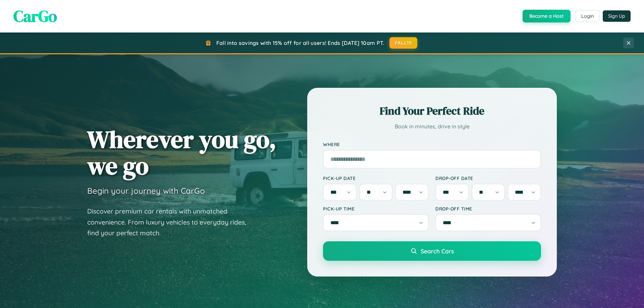 This screenshot has width=644, height=308. Describe the element at coordinates (182, 152) in the screenshot. I see `h1: Wherever you go, we go` at that location.